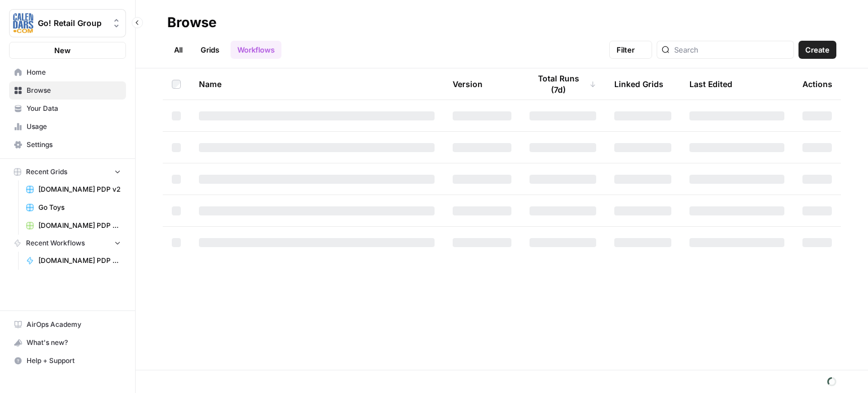  What do you see at coordinates (630, 49) in the screenshot?
I see `button: Filter` at bounding box center [630, 49].